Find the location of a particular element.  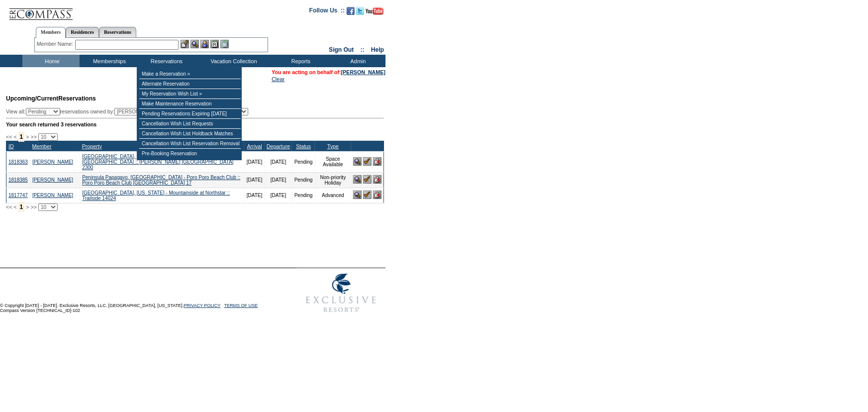

span: Reservations is located at coordinates (51, 99).